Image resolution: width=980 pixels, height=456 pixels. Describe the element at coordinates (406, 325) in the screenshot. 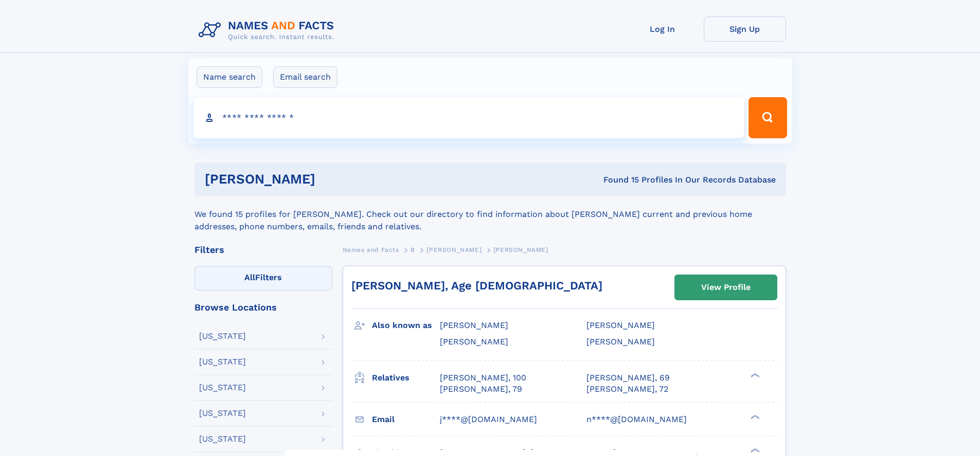

I see `h3: Also known as` at that location.